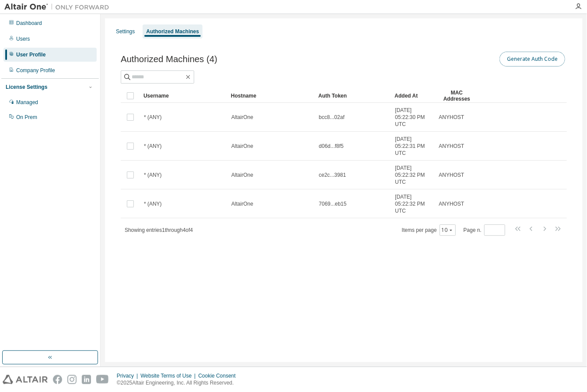  Describe the element at coordinates (125, 32) in the screenshot. I see `div: Settings` at that location.